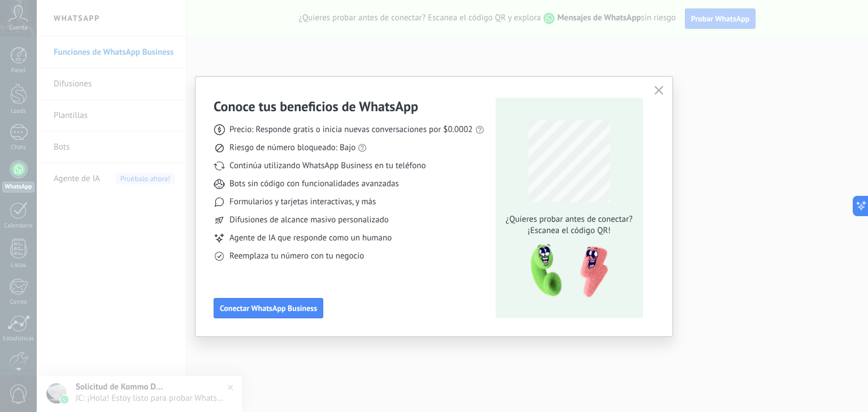 Image resolution: width=868 pixels, height=412 pixels. I want to click on span: Bots sin código con funcionalidades avanzadas, so click(314, 184).